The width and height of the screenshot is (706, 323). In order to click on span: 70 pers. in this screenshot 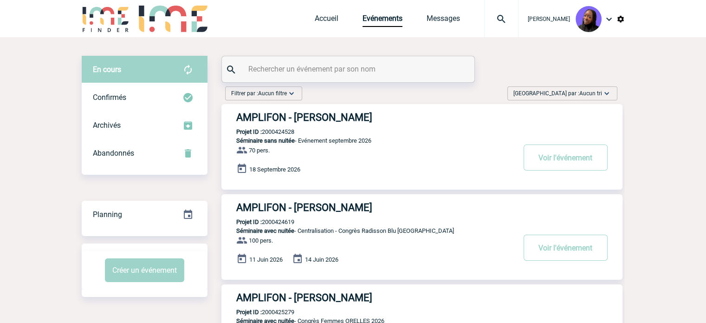, I will do `click(259, 150)`.